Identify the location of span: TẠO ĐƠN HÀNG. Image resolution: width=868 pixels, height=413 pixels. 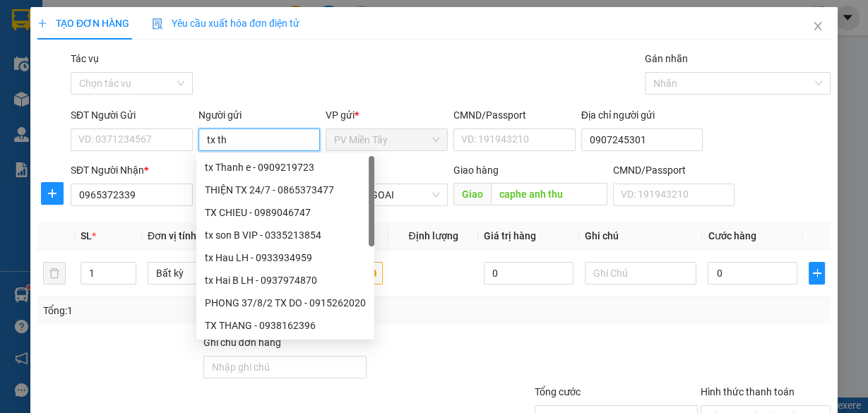
(84, 24).